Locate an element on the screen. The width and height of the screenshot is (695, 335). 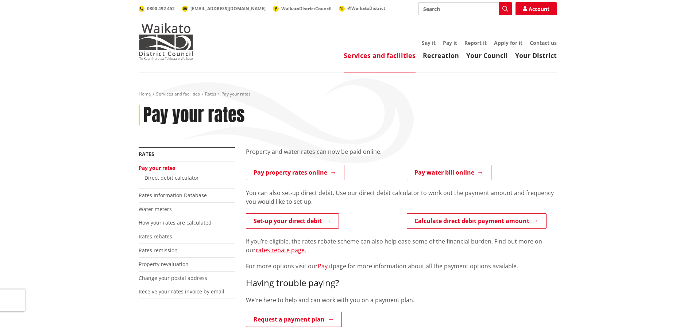
a: Account is located at coordinates (536, 9).